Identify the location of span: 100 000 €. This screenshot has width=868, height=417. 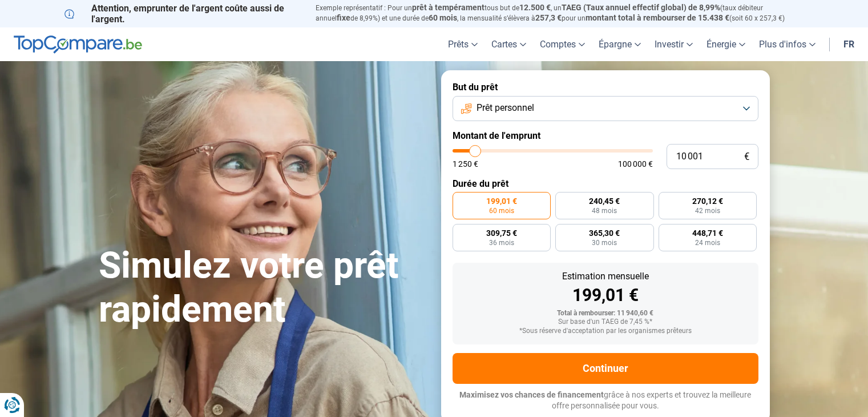
(635, 164).